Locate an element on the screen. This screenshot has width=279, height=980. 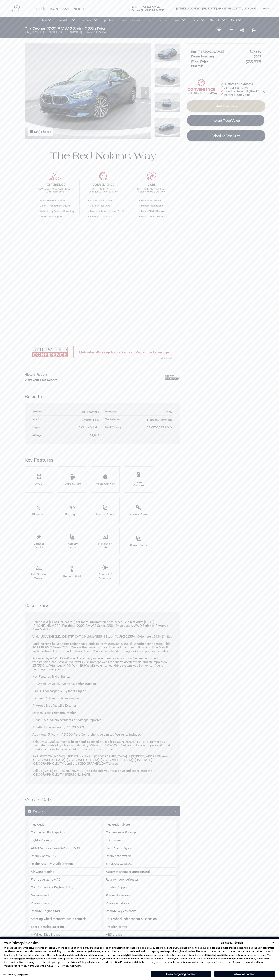
div: Interior: is located at coordinates (38, 419).